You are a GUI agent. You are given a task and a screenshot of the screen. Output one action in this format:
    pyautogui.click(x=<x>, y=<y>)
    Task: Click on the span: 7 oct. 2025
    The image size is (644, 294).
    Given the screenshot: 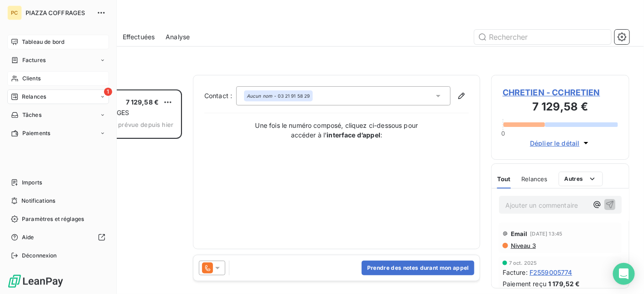 What is the action you would take?
    pyautogui.click(x=523, y=263)
    